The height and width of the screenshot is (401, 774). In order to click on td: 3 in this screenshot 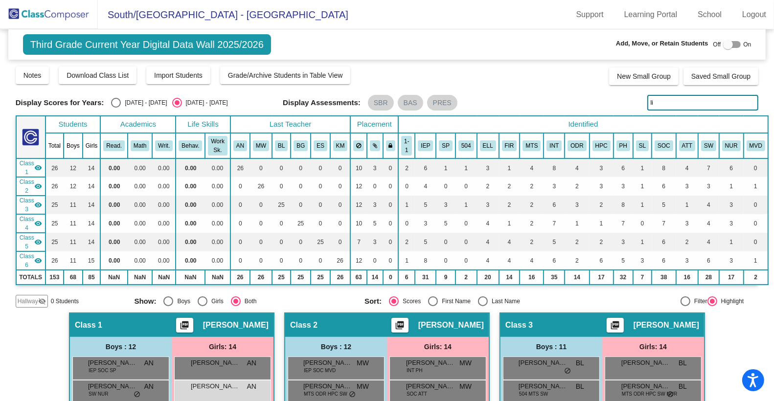, I will do `click(601, 186)`.